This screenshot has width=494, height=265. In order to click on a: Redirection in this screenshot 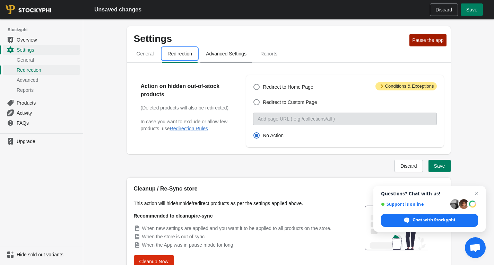, I will do `click(41, 70)`.